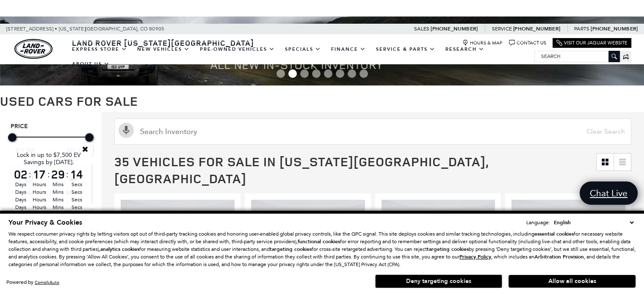 Image resolution: width=644 pixels, height=294 pixels. Describe the element at coordinates (316, 74) in the screenshot. I see `span: Go to slide 4` at that location.